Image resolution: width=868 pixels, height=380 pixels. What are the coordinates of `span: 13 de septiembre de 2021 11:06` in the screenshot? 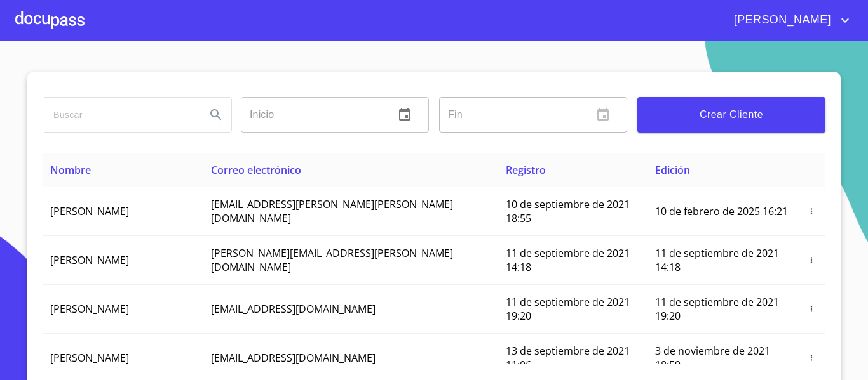 It's located at (567, 358).